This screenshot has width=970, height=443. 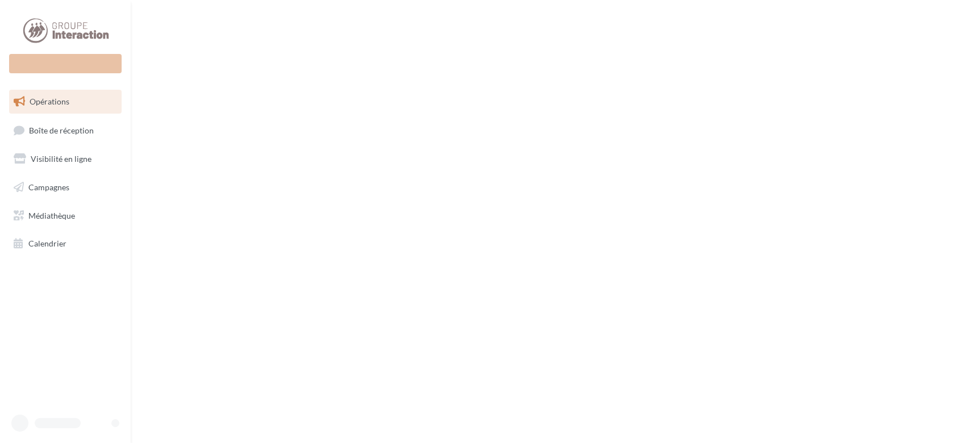 What do you see at coordinates (65, 159) in the screenshot?
I see `a: Visibilité en ligne` at bounding box center [65, 159].